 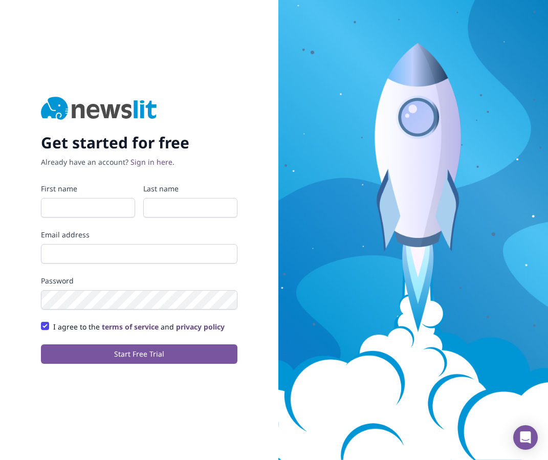 What do you see at coordinates (525, 437) in the screenshot?
I see `div: Open Intercom Messenger` at bounding box center [525, 437].